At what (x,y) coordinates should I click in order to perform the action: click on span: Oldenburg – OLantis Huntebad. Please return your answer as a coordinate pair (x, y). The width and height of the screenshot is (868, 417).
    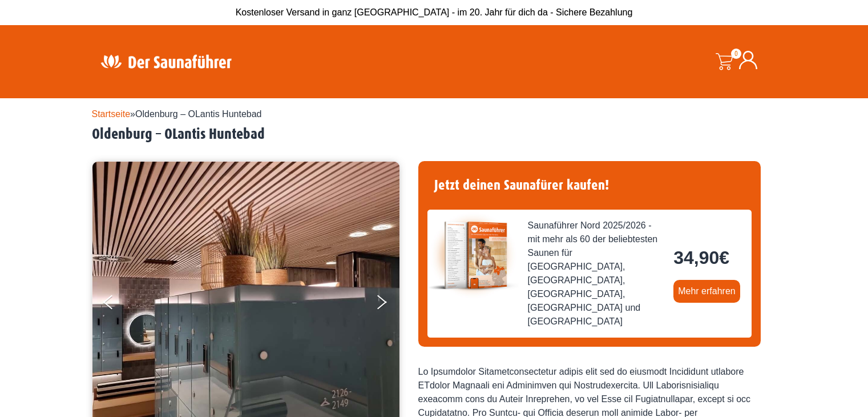
    Looking at the image, I should click on (198, 114).